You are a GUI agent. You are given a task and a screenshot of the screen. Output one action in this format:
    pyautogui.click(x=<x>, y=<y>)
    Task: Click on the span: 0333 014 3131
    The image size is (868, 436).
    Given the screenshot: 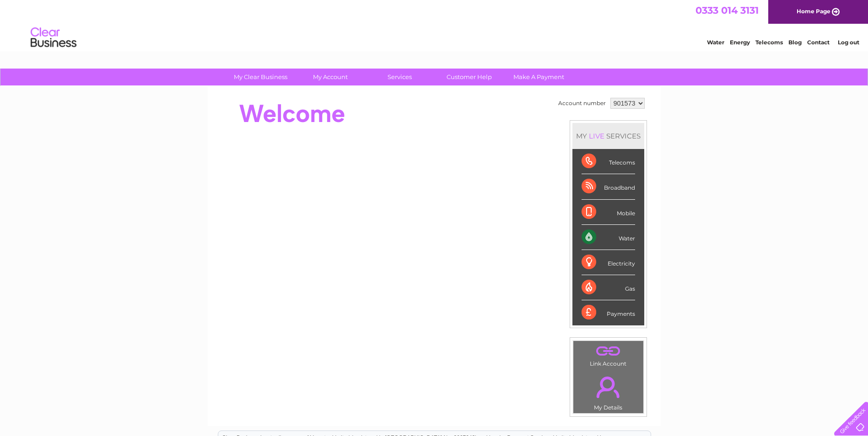 What is the action you would take?
    pyautogui.click(x=727, y=10)
    